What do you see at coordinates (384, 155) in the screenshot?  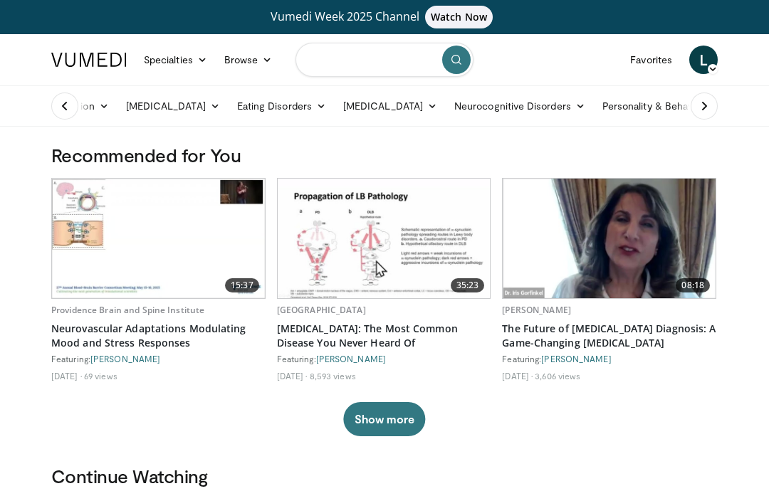 I see `h3: Recommended for You` at bounding box center [384, 155].